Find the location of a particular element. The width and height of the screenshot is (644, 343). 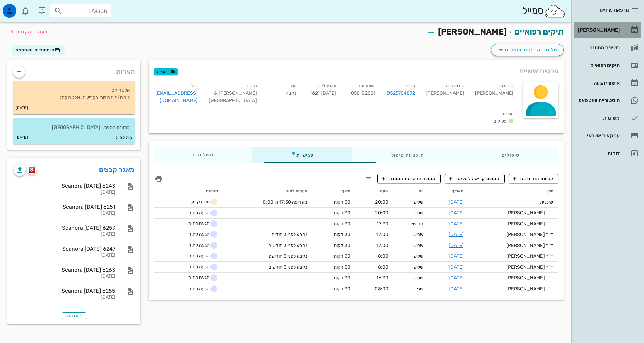

div: מעדיפה 17:30 או 18:00 is located at coordinates (282, 202).